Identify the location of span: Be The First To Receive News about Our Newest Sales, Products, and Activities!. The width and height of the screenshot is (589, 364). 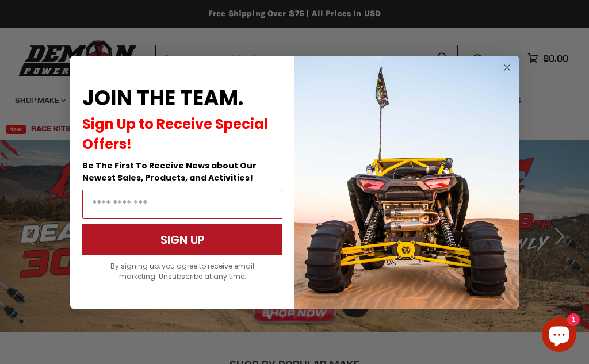
(169, 171).